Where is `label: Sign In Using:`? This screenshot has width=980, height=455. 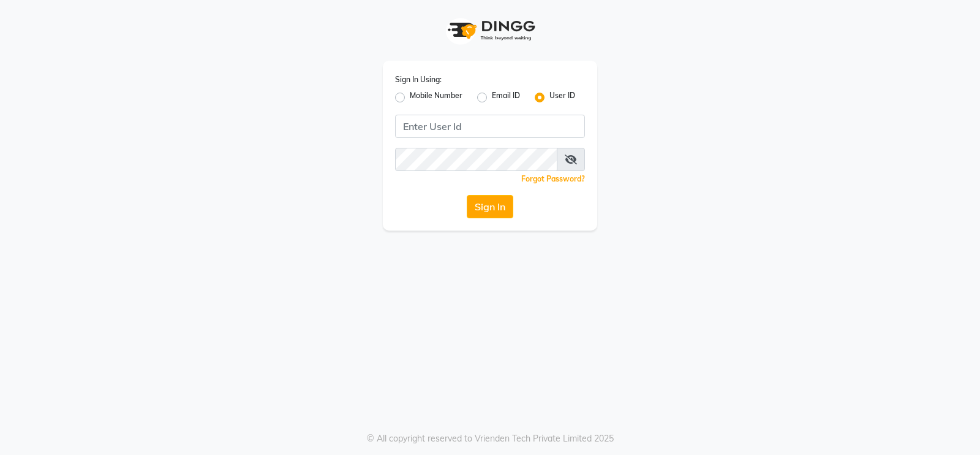
label: Sign In Using: is located at coordinates (419, 80).